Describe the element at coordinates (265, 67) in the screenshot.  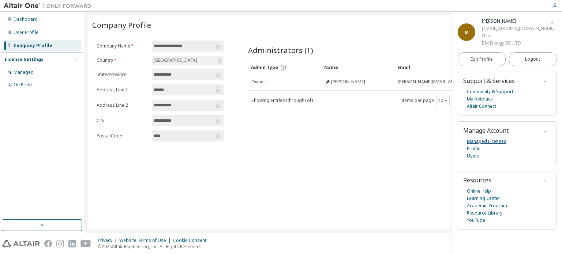
I see `span: Admin Type` at that location.